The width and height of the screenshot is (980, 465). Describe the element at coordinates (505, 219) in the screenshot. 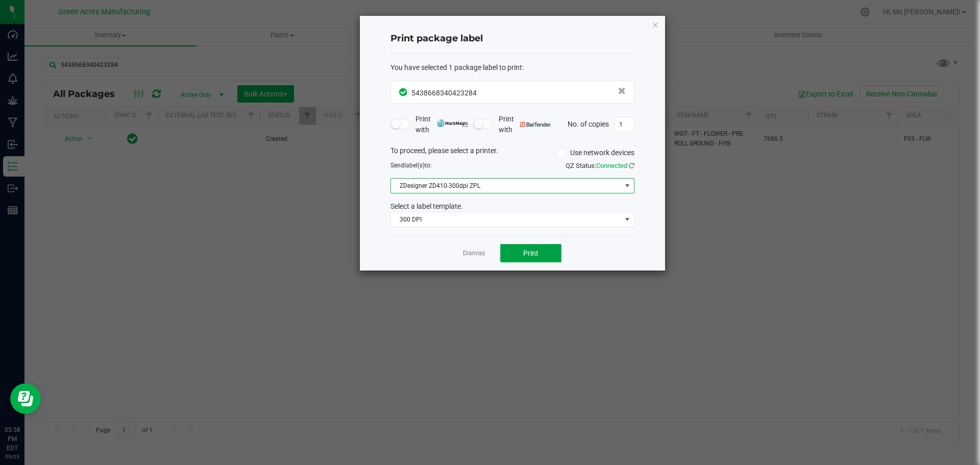

I see `span: 300 DPI` at that location.